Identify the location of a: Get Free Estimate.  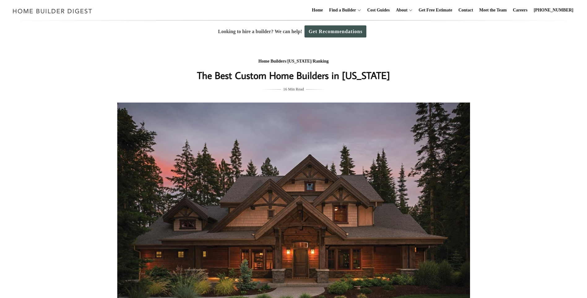
(435, 10).